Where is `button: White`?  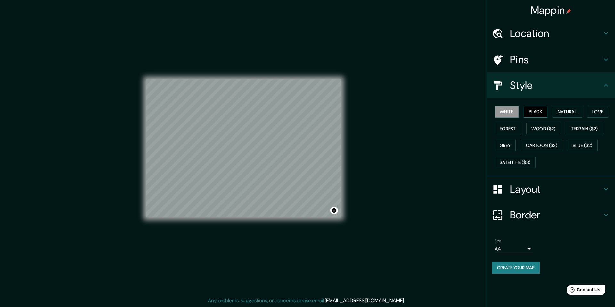 button: White is located at coordinates (507, 112).